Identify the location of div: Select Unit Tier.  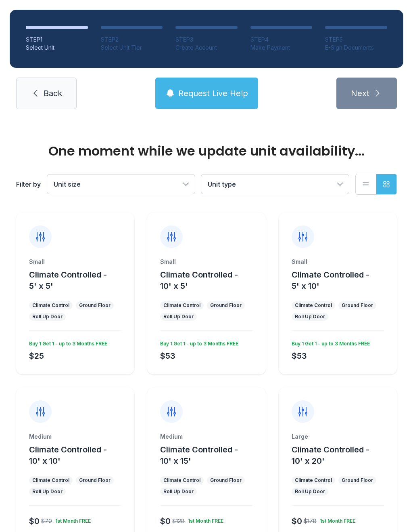
(132, 48).